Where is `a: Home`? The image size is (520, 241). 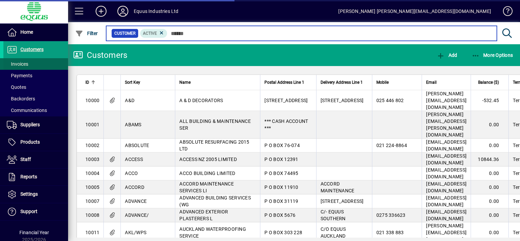
a: Home is located at coordinates (36, 32).